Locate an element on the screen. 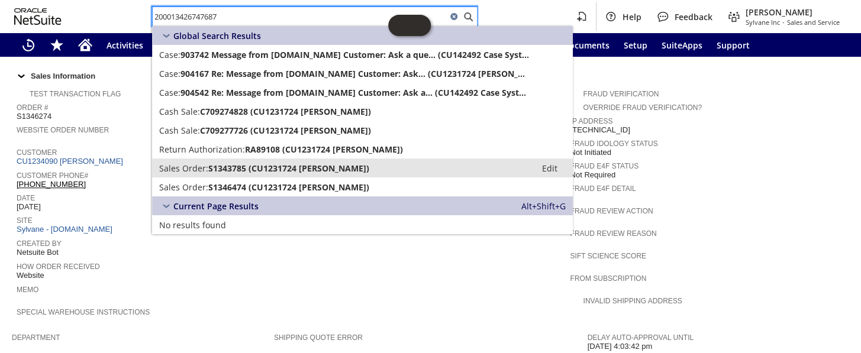  a: Website Order Number is located at coordinates (63, 130).